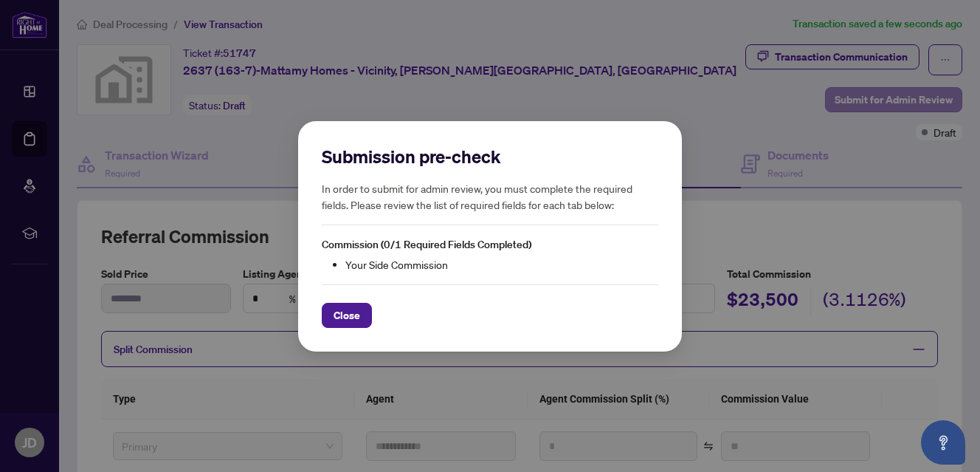 The width and height of the screenshot is (980, 472). What do you see at coordinates (426, 244) in the screenshot?
I see `span: Commission (0/1 Required Fields Completed)` at bounding box center [426, 244].